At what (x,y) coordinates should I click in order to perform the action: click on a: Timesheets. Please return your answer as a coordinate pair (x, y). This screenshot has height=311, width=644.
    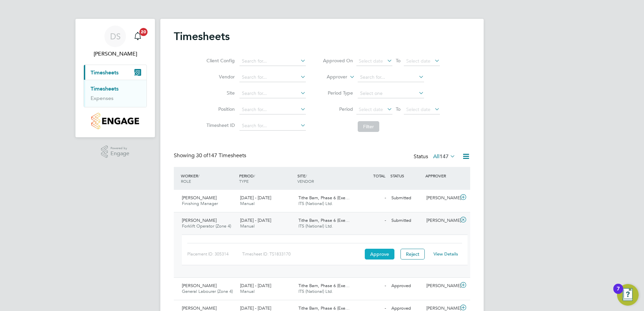
    Looking at the image, I should click on (104, 88).